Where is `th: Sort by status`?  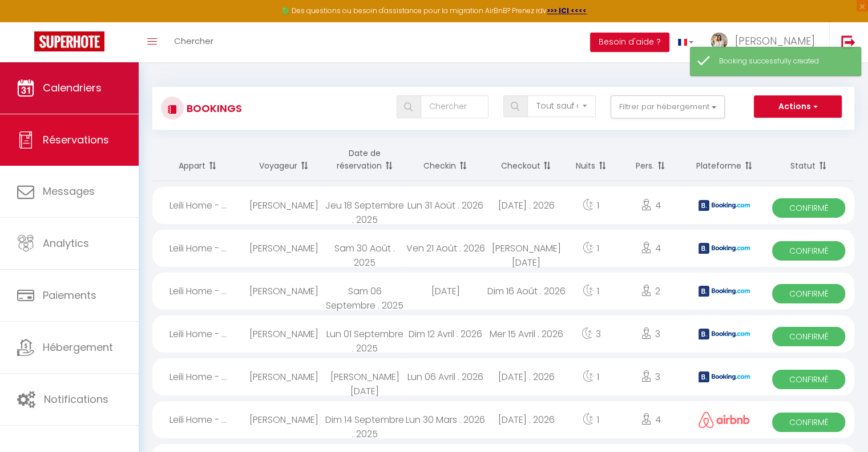 th: Sort by status is located at coordinates (809, 159).